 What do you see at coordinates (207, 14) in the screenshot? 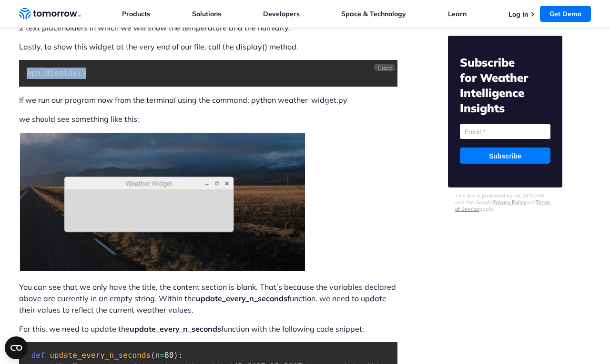
I see `a: Solutions` at bounding box center [207, 14].